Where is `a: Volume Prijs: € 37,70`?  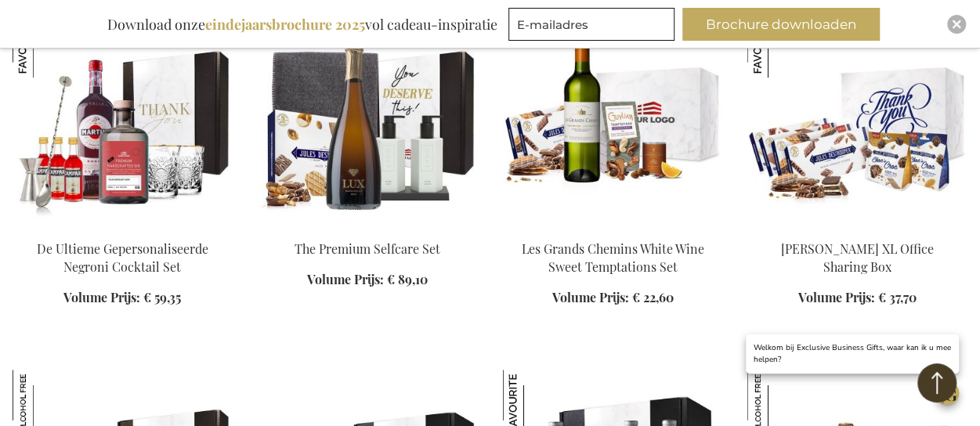
a: Volume Prijs: € 37,70 is located at coordinates (856, 297).